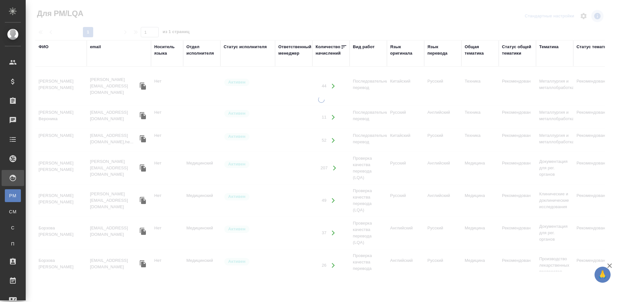 This screenshot has height=302, width=617. I want to click on div: Язык оригинала, so click(406, 50).